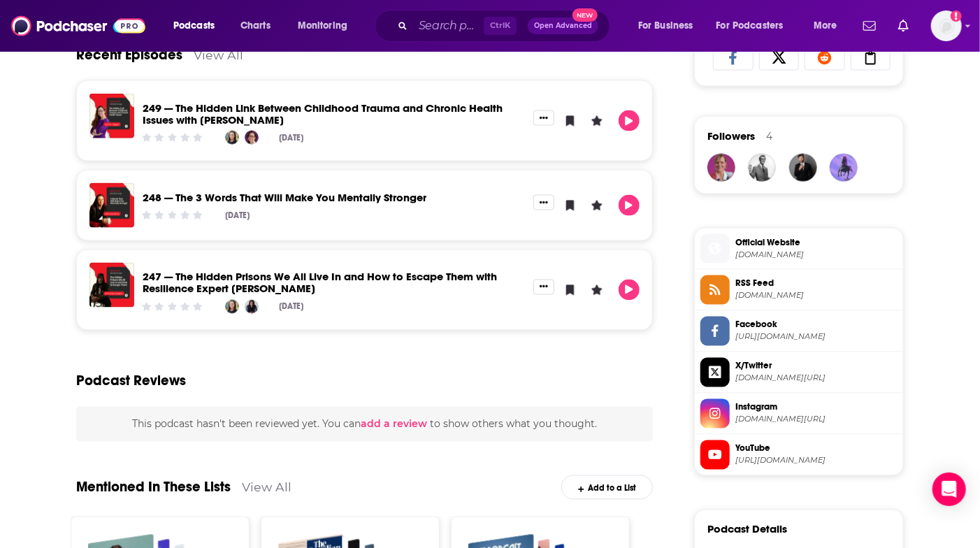 This screenshot has width=980, height=548. Describe the element at coordinates (816, 460) in the screenshot. I see `span: https://www.youtube.com/@MentallyStrongerPodcast` at that location.